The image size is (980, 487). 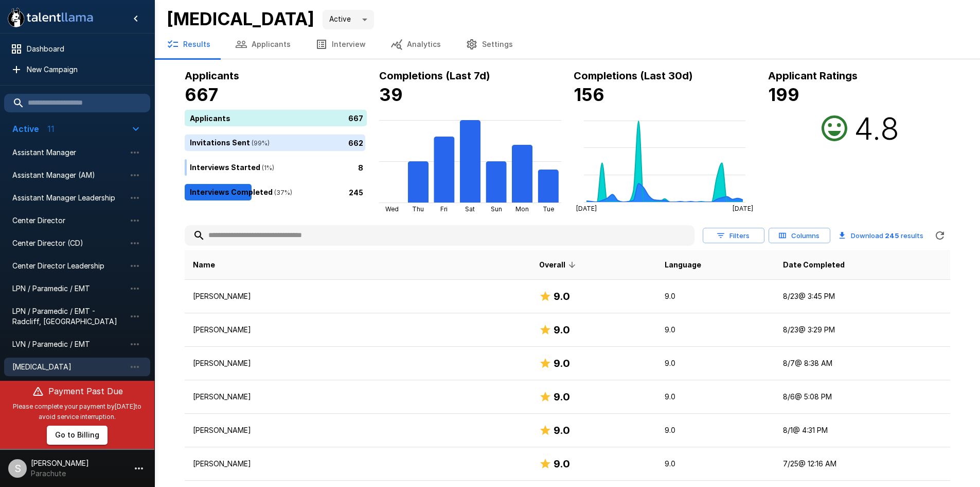 What do you see at coordinates (813, 76) in the screenshot?
I see `b: Applicant Ratings` at bounding box center [813, 76].